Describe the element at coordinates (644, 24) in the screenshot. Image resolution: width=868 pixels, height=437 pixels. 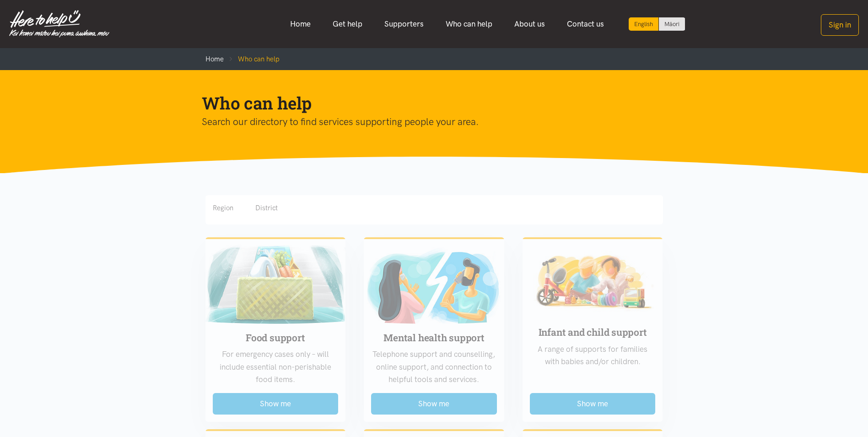
I see `div: Current language` at that location.